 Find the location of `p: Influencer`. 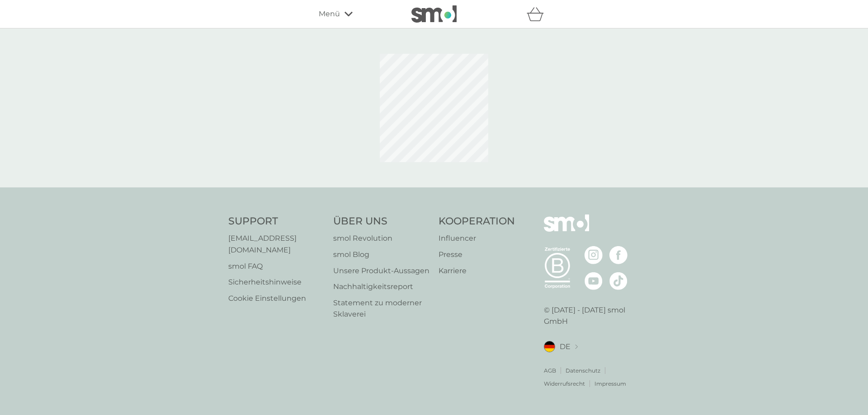

p: Influencer is located at coordinates (476, 239).